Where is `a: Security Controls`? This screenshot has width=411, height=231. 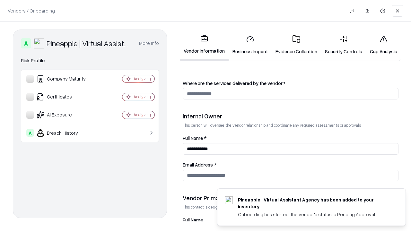
a: Security Controls is located at coordinates (344, 45).